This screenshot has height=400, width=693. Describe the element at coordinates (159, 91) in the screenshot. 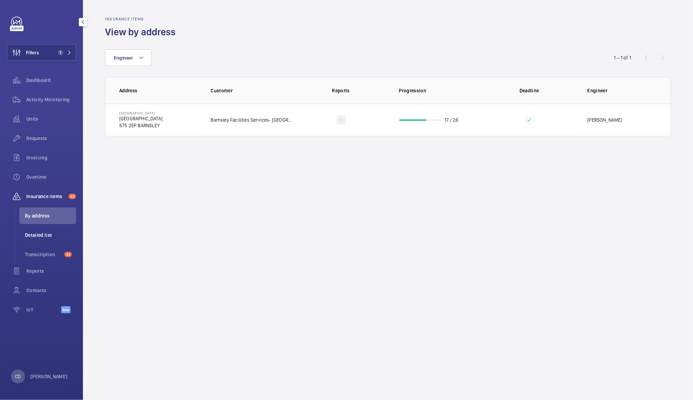

I see `p: Address` at that location.